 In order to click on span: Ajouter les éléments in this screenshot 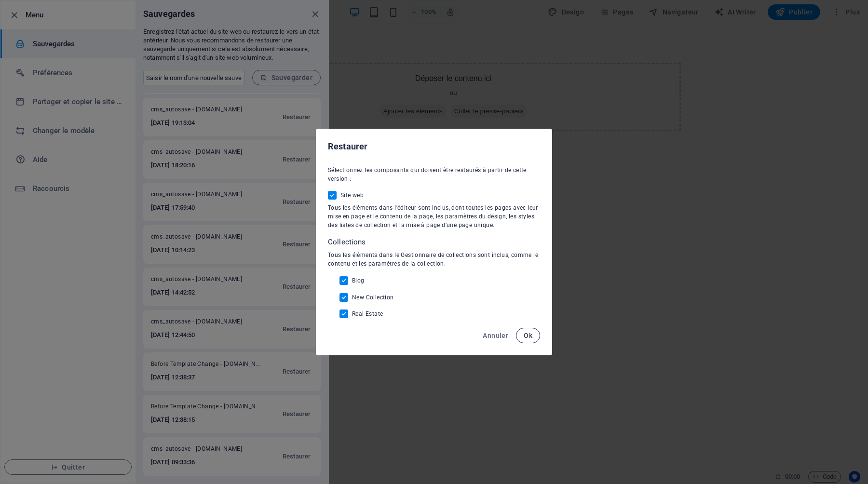, I will do `click(374, 87)`.